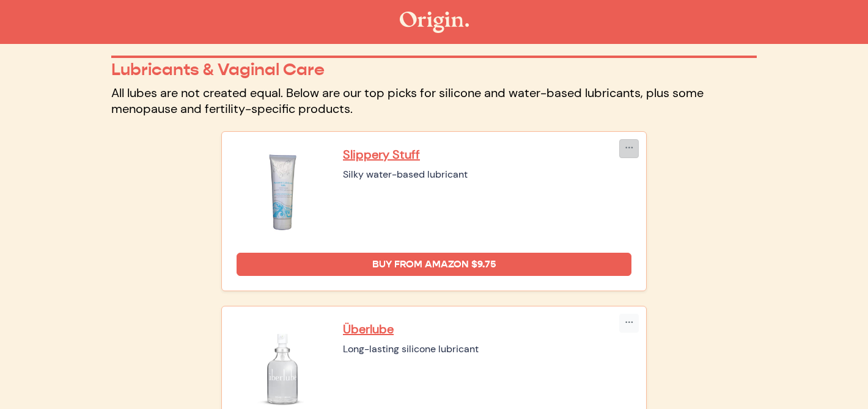 The image size is (868, 409). Describe the element at coordinates (434, 264) in the screenshot. I see `a: Buy from Amazon $9.75` at that location.